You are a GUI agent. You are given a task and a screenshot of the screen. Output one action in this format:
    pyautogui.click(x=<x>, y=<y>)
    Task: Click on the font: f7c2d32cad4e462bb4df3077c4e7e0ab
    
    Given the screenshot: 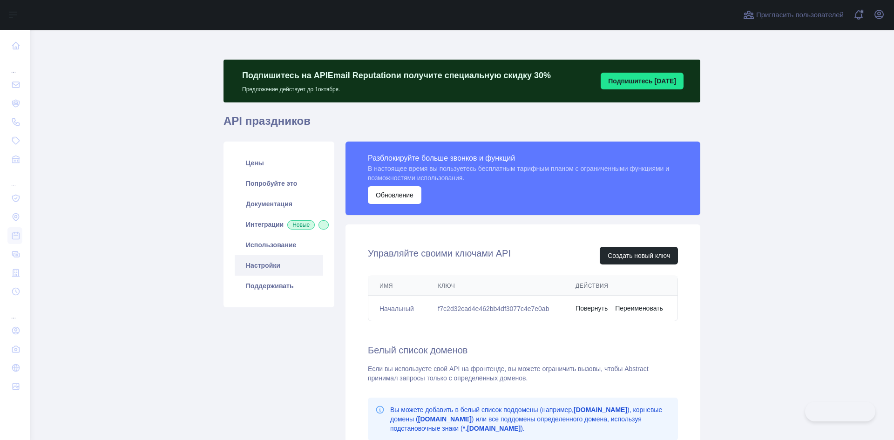 What is the action you would take?
    pyautogui.click(x=493, y=309)
    